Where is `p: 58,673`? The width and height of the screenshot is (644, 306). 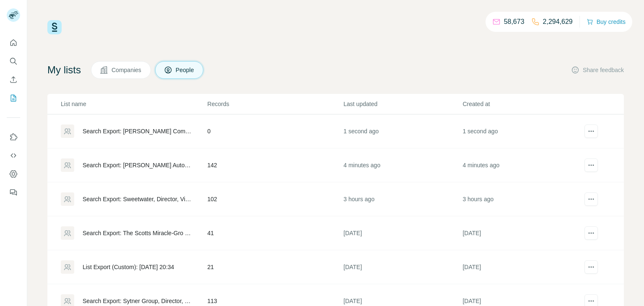
p: 58,673 is located at coordinates (514, 22).